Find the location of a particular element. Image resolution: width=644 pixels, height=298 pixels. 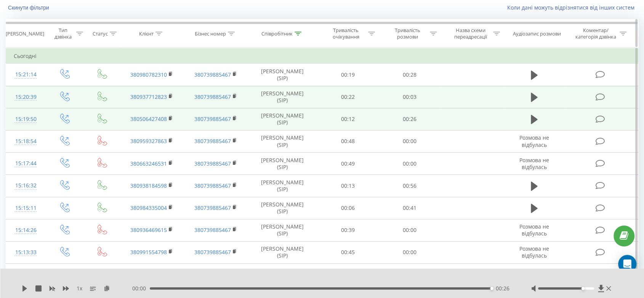

div: Назва схеми переадресації is located at coordinates (471, 34).